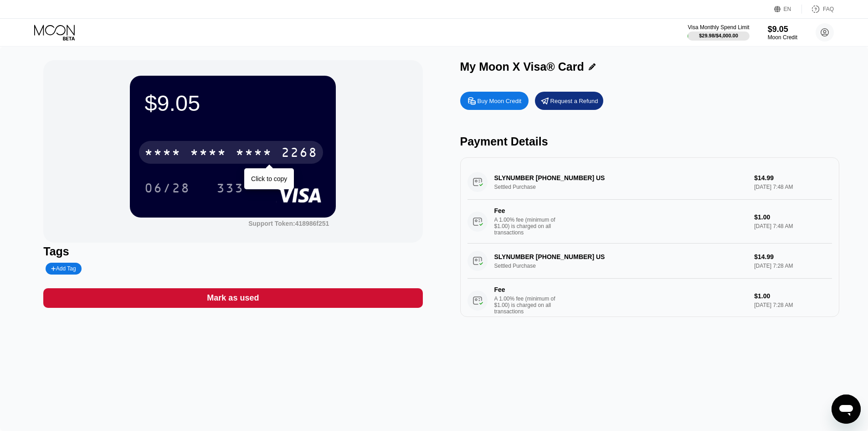 Image resolution: width=868 pixels, height=431 pixels. I want to click on div: $29.98 / $4,000.00, so click(719, 36).